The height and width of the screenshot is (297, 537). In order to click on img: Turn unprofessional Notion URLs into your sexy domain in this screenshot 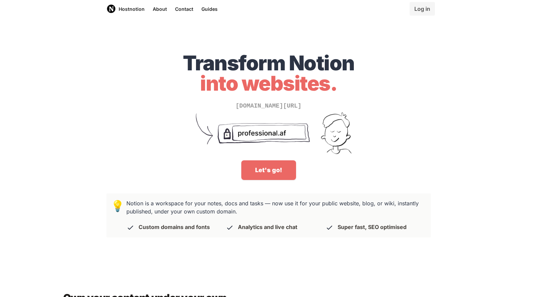, I will do `click(269, 135)`.